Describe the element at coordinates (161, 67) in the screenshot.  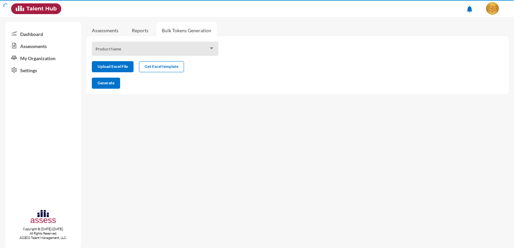
I see `button: Get Excel template` at that location.